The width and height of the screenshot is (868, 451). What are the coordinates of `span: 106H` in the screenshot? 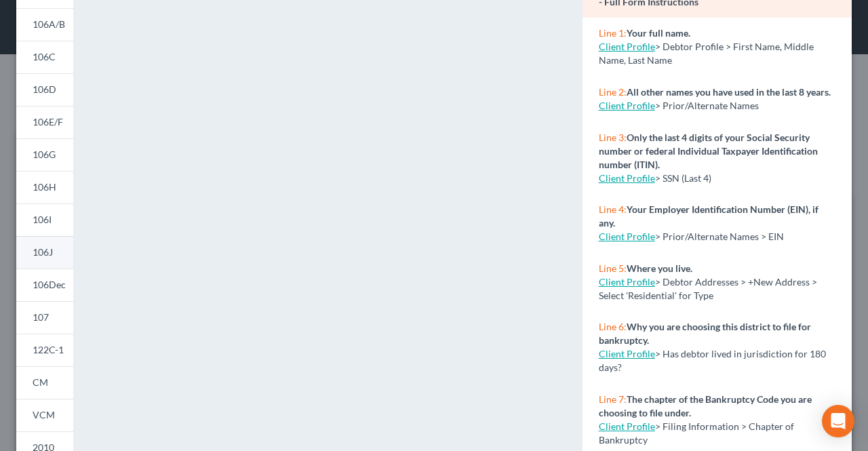 It's located at (44, 187).